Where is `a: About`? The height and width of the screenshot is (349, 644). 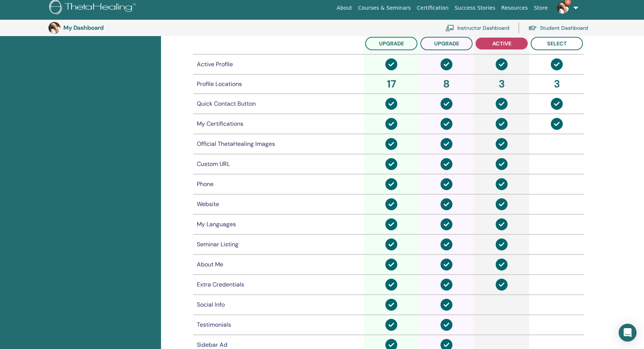
a: About is located at coordinates (344, 8).